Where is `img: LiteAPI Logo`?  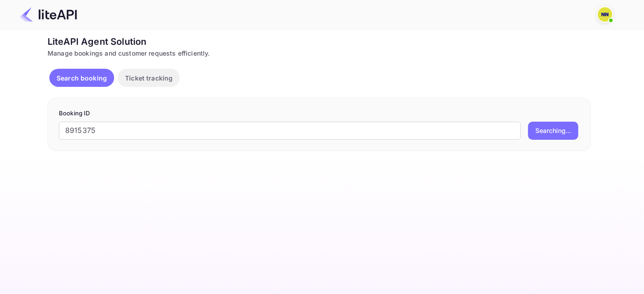
img: LiteAPI Logo is located at coordinates (48, 14).